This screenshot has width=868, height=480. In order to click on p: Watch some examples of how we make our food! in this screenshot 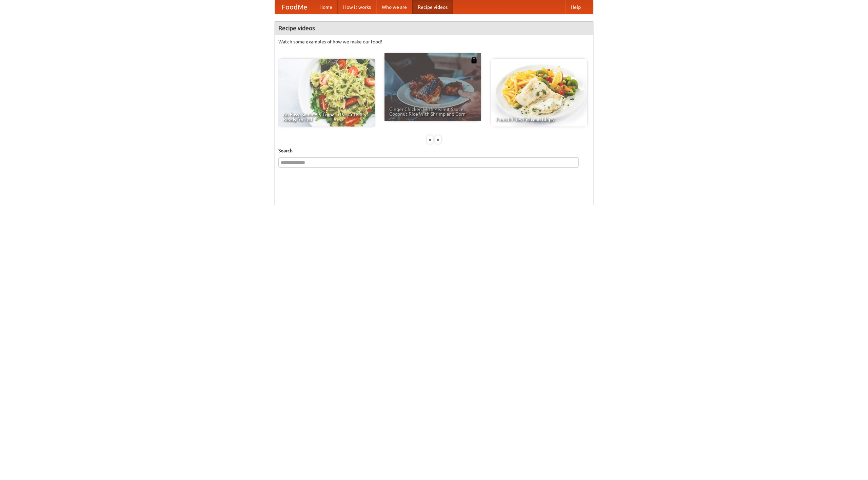, I will do `click(434, 42)`.